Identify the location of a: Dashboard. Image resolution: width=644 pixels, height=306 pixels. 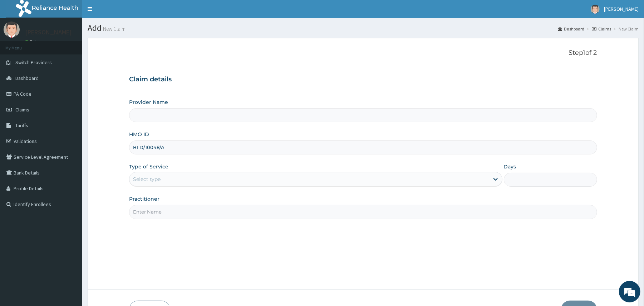
(571, 29).